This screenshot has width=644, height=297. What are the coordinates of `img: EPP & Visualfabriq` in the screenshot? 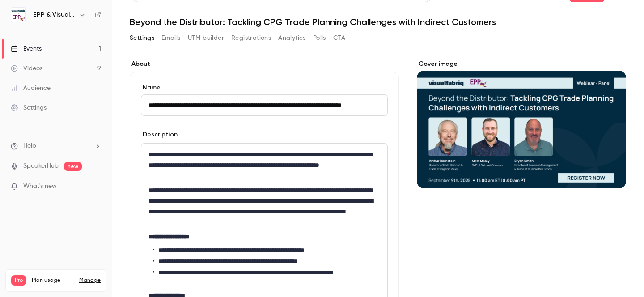 It's located at (19, 15).